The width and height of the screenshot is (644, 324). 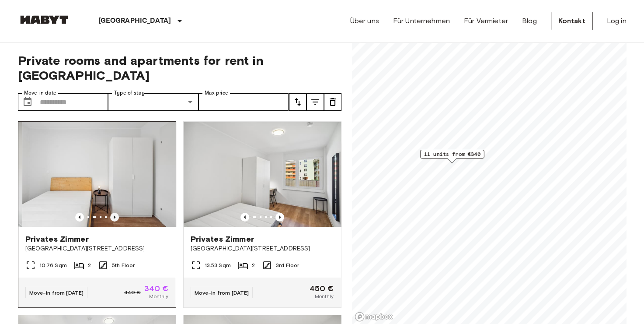 I want to click on label: Max price, so click(x=216, y=93).